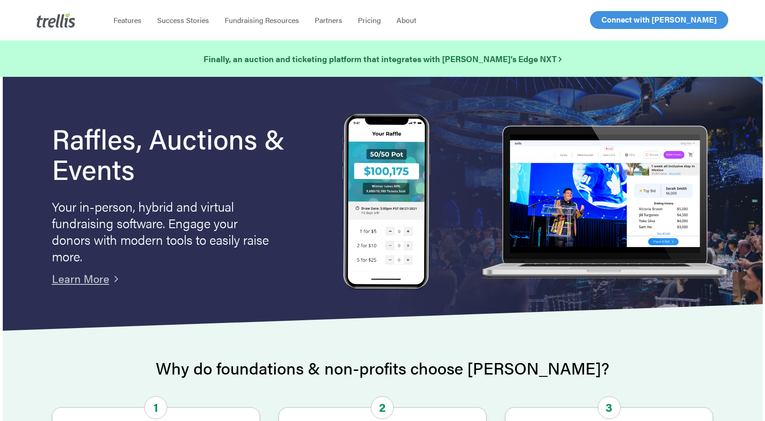  I want to click on span: 1, so click(156, 407).